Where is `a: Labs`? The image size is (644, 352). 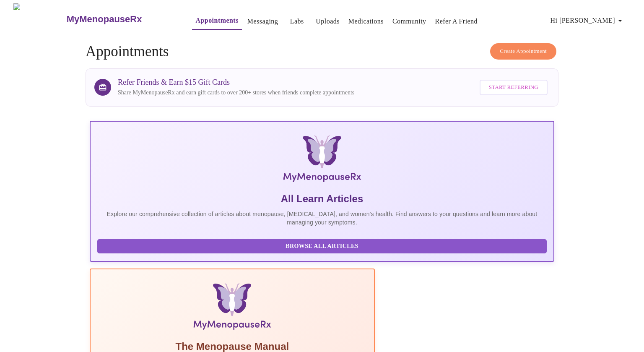 a: Labs is located at coordinates (297, 22).